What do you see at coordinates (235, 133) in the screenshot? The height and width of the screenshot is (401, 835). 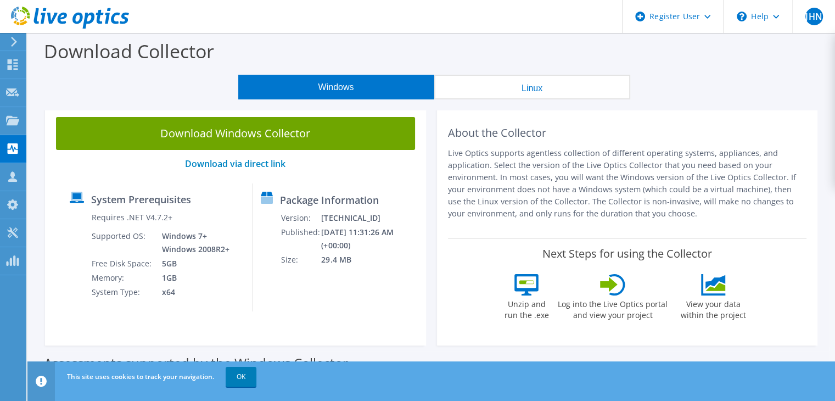 I see `a: Download Windows Collector` at bounding box center [235, 133].